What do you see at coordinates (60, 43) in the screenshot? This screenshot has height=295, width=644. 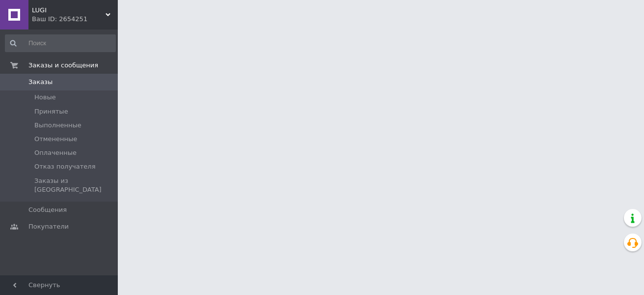 I see `input: Поиск` at bounding box center [60, 43].